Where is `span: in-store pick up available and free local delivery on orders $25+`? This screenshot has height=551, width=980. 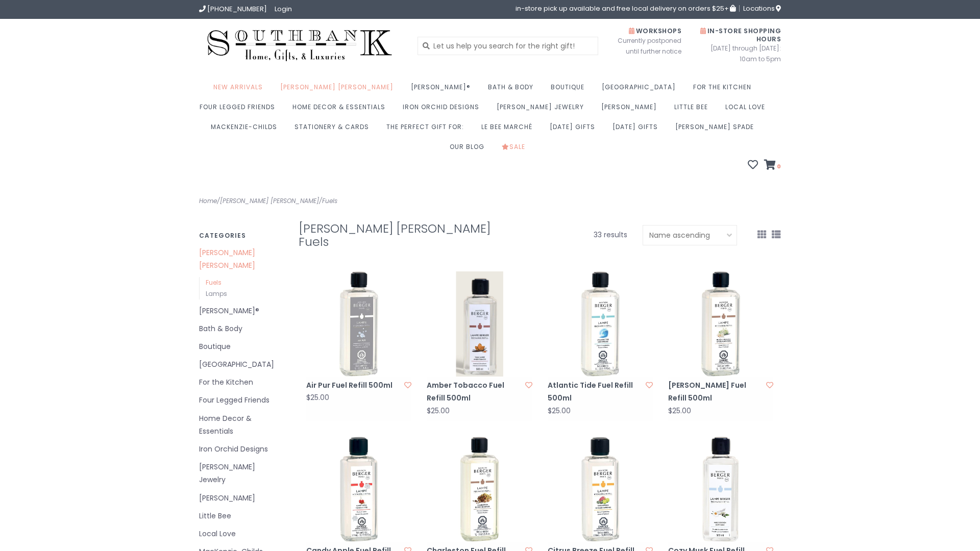 span: in-store pick up available and free local delivery on orders $25+ is located at coordinates (625, 8).